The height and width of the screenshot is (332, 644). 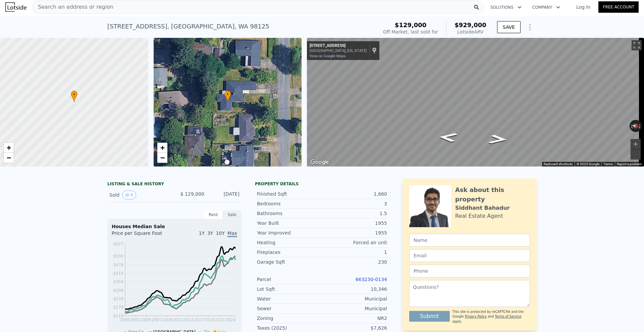 What do you see at coordinates (482, 208) in the screenshot?
I see `div: Siddhant Bahadur` at bounding box center [482, 208].